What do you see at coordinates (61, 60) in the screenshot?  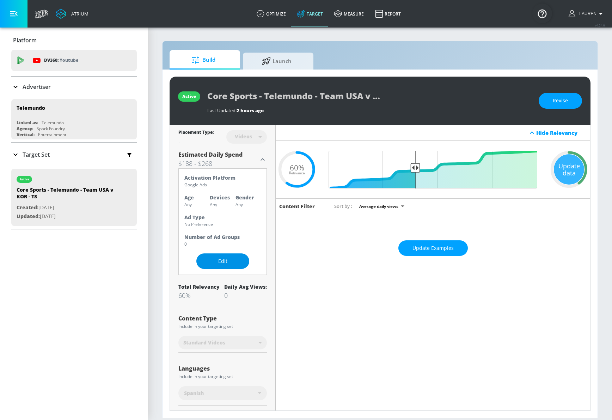 I see `p: DV360:` at bounding box center [61, 60].